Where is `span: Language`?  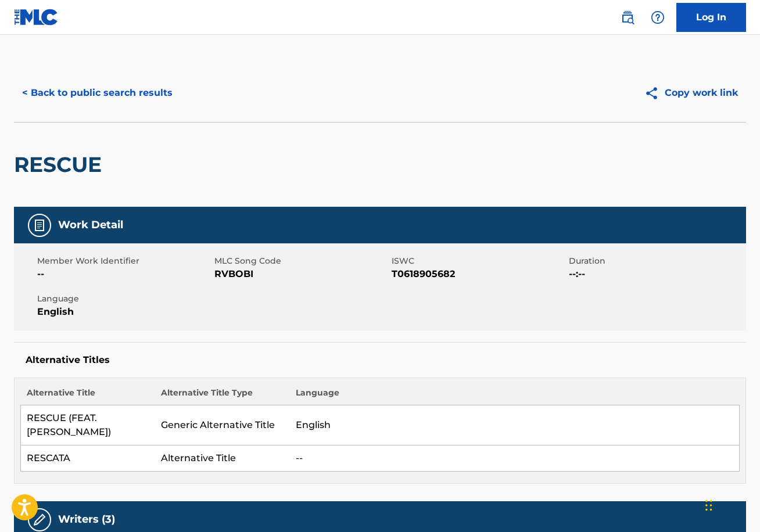 span: Language is located at coordinates (125, 299).